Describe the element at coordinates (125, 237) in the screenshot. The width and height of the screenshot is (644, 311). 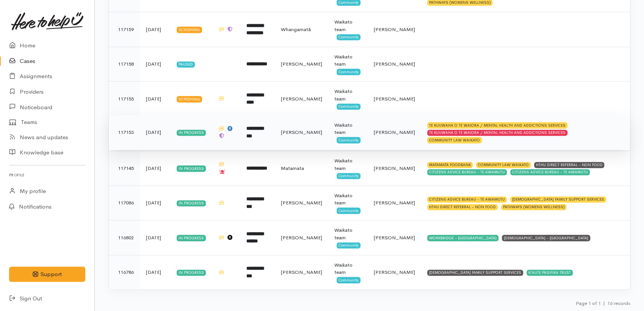
I see `td: 116802` at that location.